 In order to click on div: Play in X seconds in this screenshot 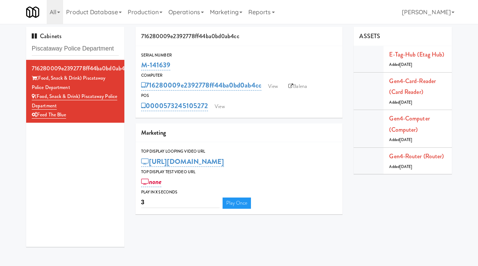, I will do `click(239, 192)`.